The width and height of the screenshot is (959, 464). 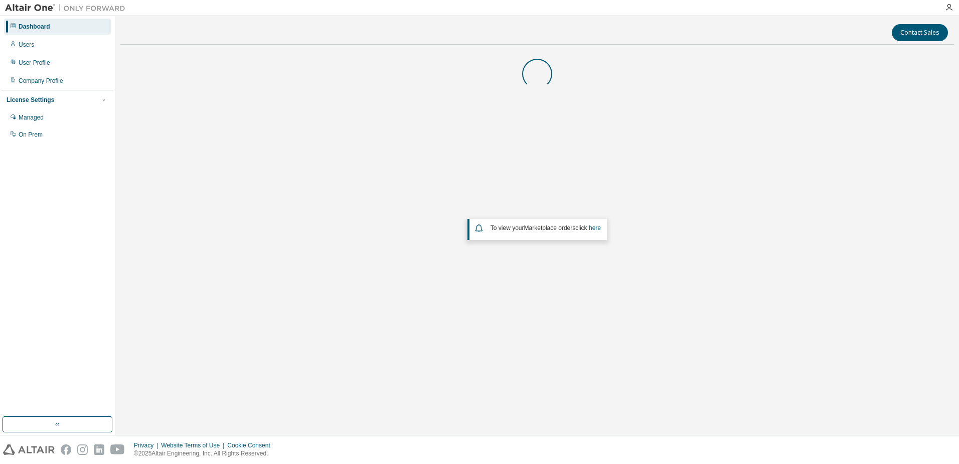 What do you see at coordinates (31, 134) in the screenshot?
I see `div: On Prem` at bounding box center [31, 134].